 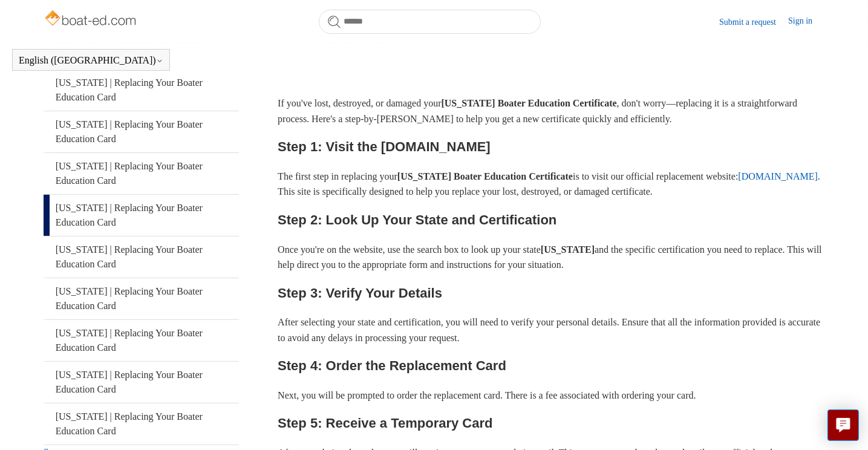 I want to click on input: Search, so click(x=430, y=22).